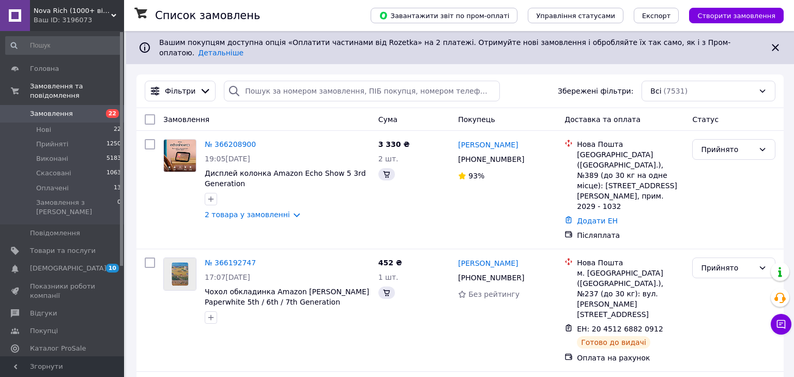 This screenshot has height=377, width=794. I want to click on div: Оплата на рахунок, so click(630, 358).